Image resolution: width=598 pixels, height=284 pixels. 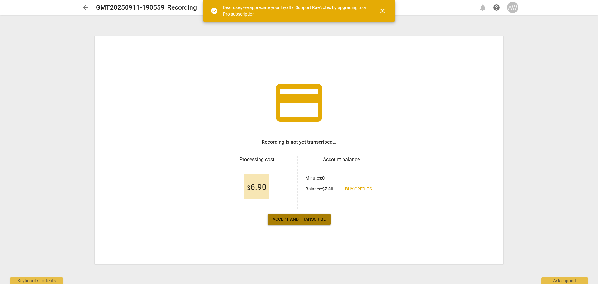 What do you see at coordinates (214, 11) in the screenshot?
I see `span: check_circle` at bounding box center [214, 11].